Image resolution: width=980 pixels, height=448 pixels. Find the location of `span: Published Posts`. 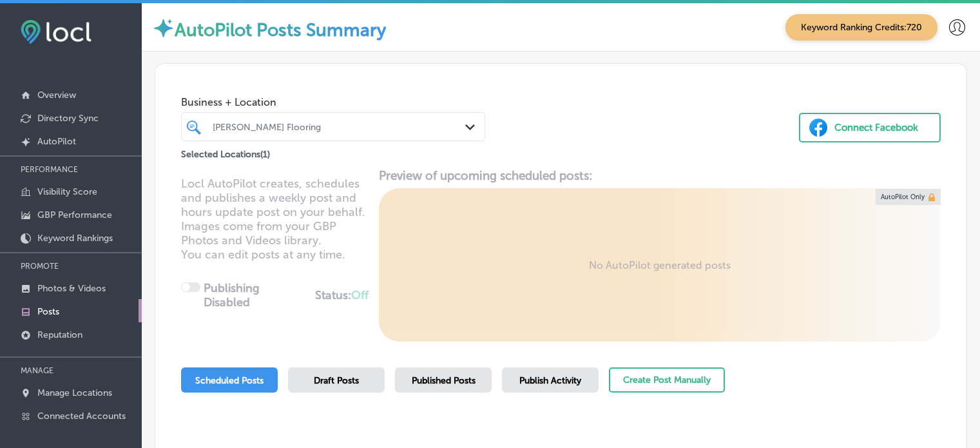

span: Published Posts is located at coordinates (443, 380).